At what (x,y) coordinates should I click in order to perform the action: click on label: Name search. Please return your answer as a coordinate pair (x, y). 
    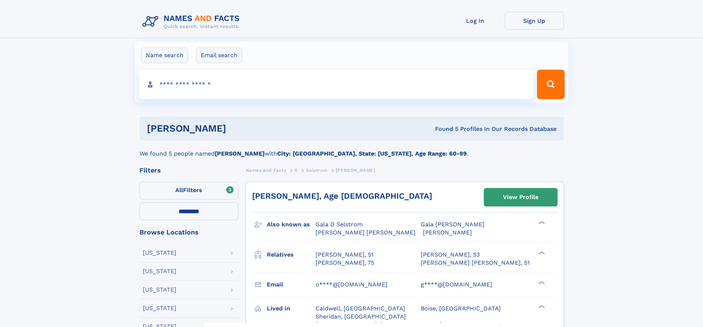
    Looking at the image, I should click on (164, 55).